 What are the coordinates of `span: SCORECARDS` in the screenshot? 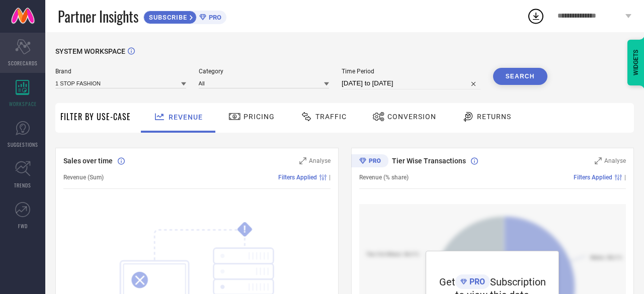 It's located at (23, 63).